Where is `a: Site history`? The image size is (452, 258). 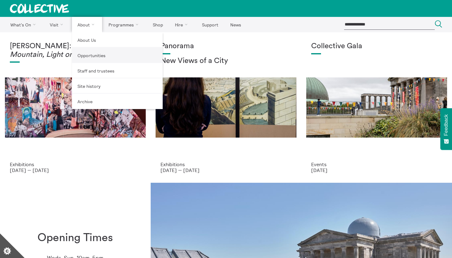 a: Site history is located at coordinates (117, 86).